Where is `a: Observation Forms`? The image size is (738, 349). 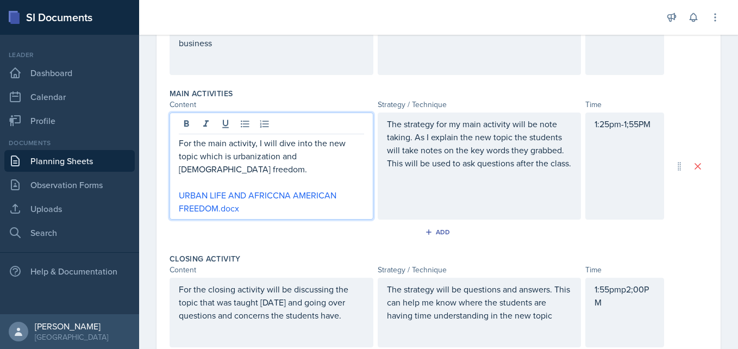 a: Observation Forms is located at coordinates (70, 185).